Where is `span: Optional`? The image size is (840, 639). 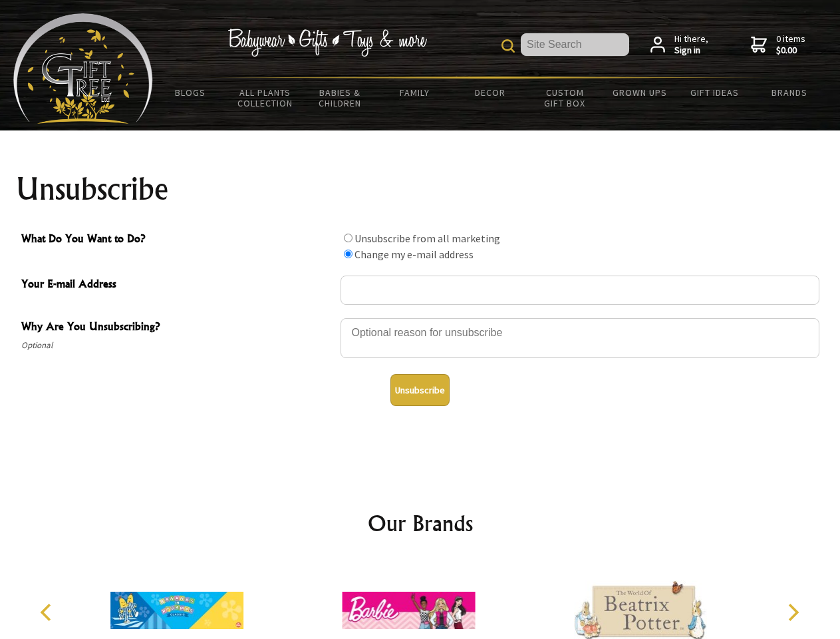 span: Optional is located at coordinates (178, 346).